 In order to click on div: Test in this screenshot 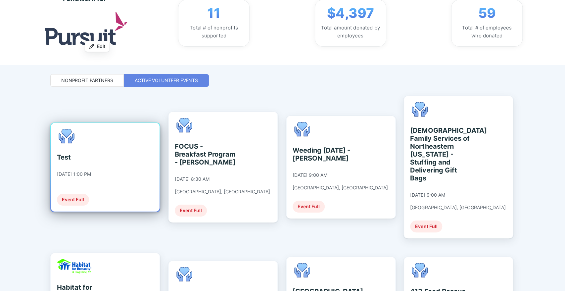, I will do `click(64, 157)`.